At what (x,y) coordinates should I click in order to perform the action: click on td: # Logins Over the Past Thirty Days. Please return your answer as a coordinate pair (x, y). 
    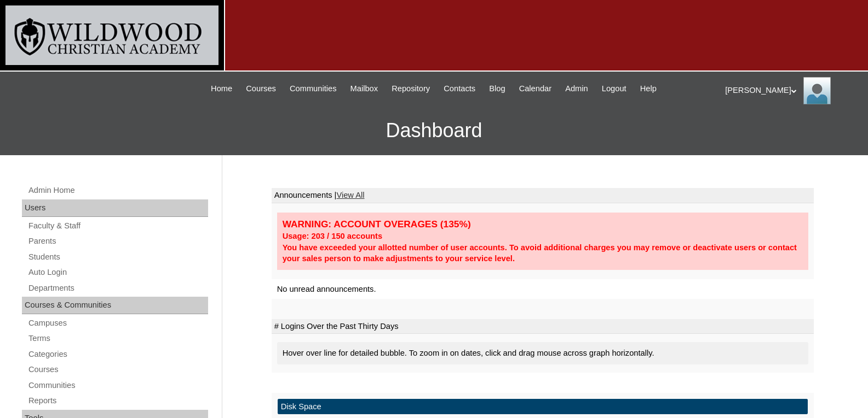
    Looking at the image, I should click on (542, 327).